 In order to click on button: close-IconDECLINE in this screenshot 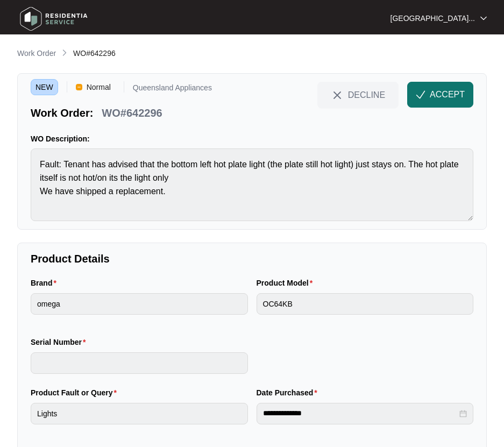, I will do `click(358, 95)`.